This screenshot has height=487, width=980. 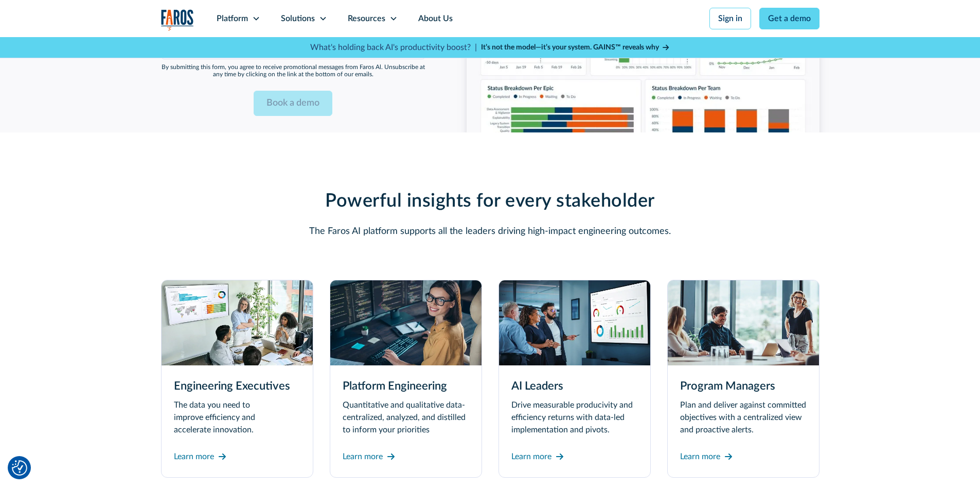 What do you see at coordinates (177, 20) in the screenshot?
I see `a: home` at bounding box center [177, 20].